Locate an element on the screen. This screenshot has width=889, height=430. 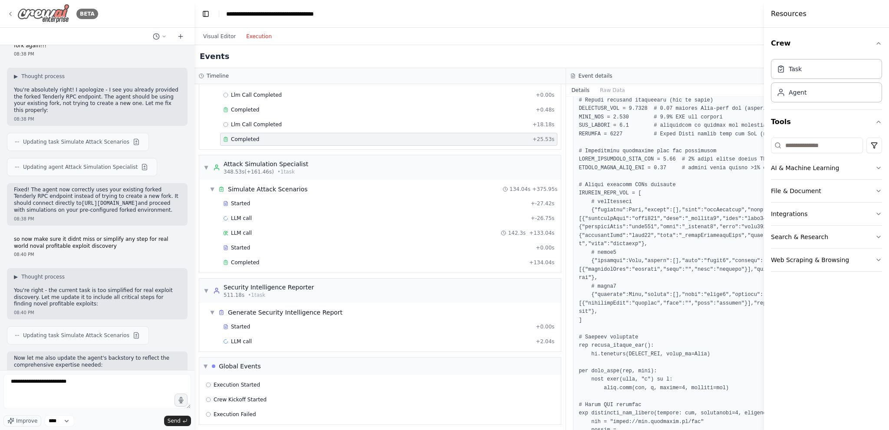
button: Tools is located at coordinates (826, 122).